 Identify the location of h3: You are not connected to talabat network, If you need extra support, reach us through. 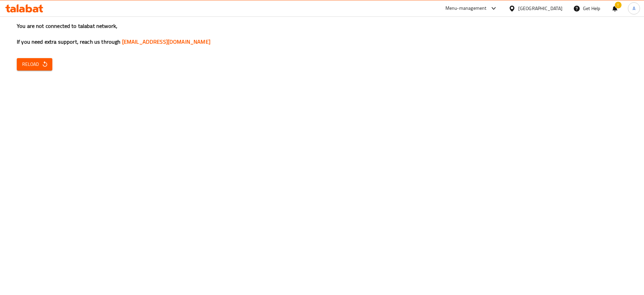
(322, 34).